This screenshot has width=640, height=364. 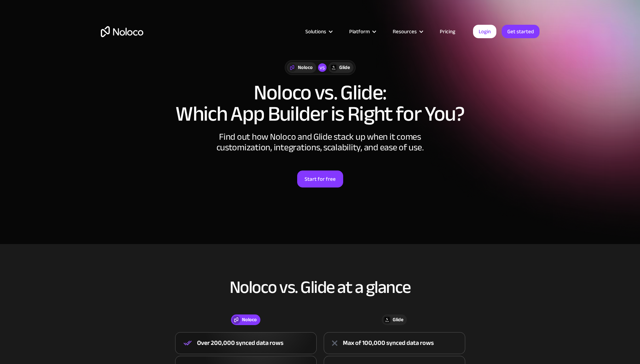 I want to click on a: Start for free, so click(x=320, y=179).